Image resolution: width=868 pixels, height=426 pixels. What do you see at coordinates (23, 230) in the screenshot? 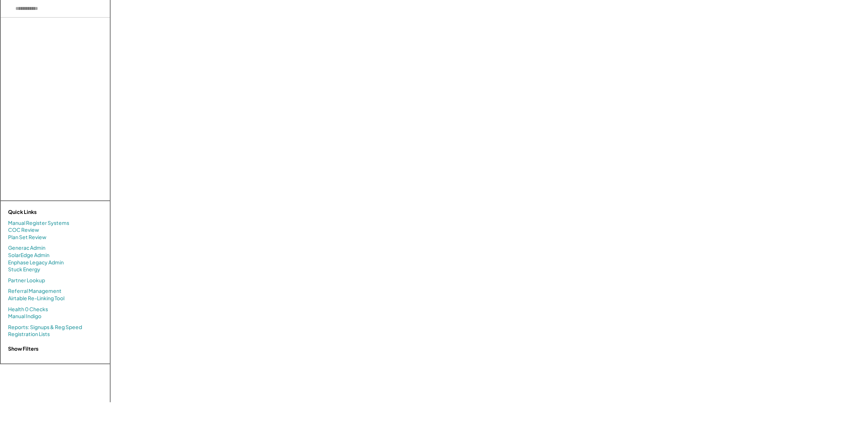
I see `a: COC Review` at bounding box center [23, 230].